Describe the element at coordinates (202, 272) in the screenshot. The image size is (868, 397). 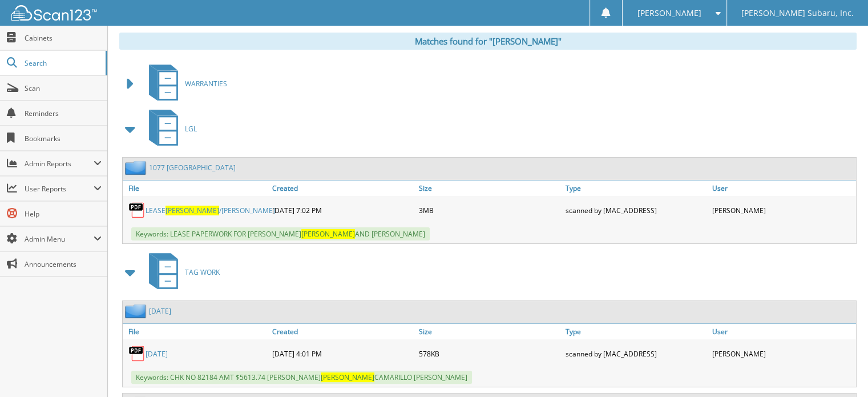
I see `span: TAG WORK` at that location.